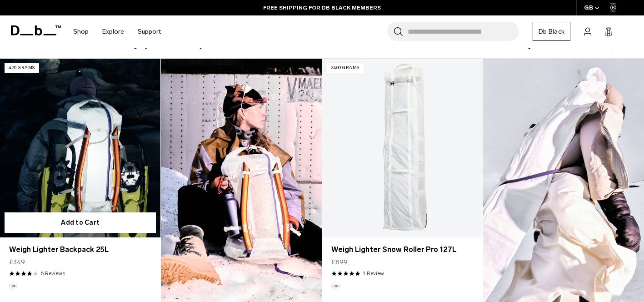  Describe the element at coordinates (17, 262) in the screenshot. I see `span: £349` at that location.